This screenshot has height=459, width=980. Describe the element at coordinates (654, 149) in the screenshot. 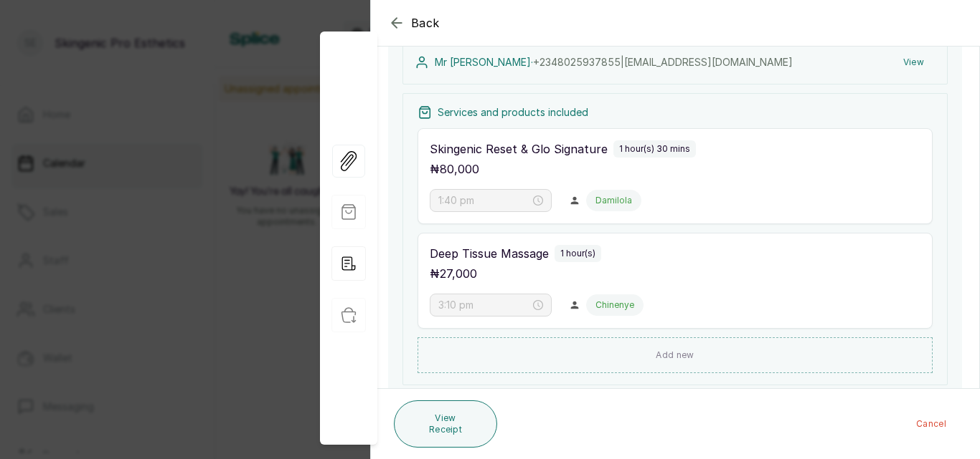

I see `p: 1 hour(s) 30 mins` at that location.